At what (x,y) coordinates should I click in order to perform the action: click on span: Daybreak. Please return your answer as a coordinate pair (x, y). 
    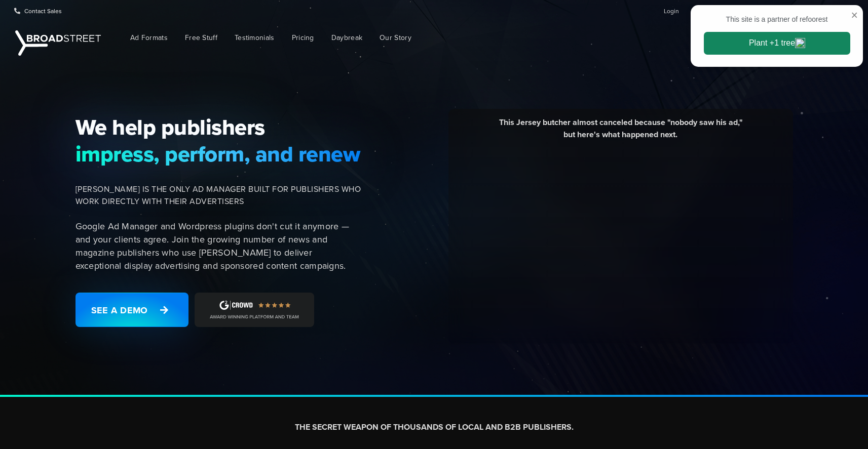
    Looking at the image, I should click on (347, 37).